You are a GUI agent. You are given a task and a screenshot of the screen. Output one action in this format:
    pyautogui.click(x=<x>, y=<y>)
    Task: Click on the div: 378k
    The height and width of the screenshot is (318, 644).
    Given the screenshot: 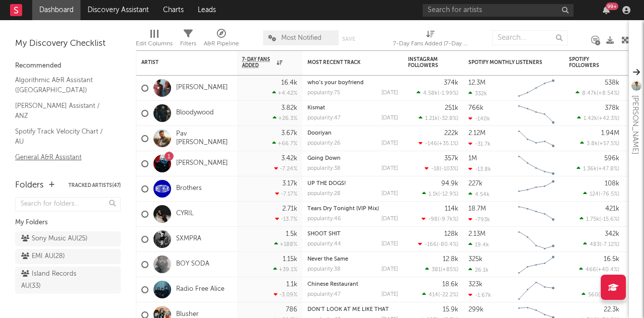 What is the action you would take?
    pyautogui.click(x=612, y=108)
    